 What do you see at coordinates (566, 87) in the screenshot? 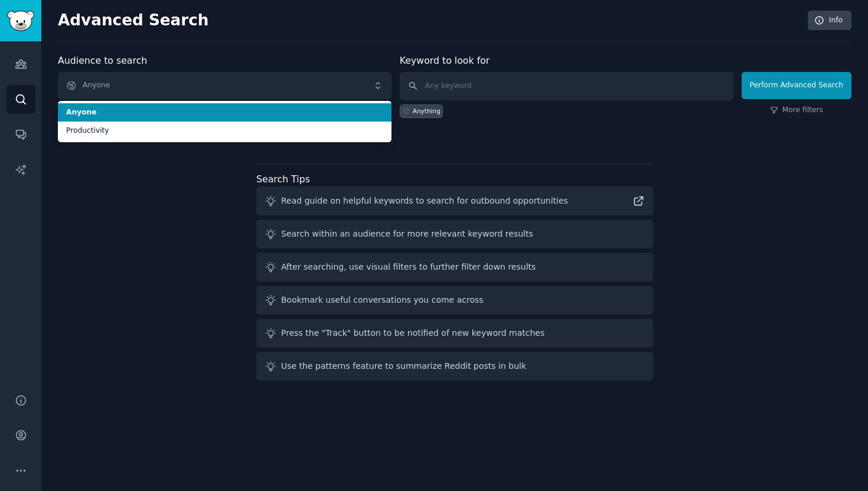
I see `input: Any keyword` at bounding box center [566, 87].